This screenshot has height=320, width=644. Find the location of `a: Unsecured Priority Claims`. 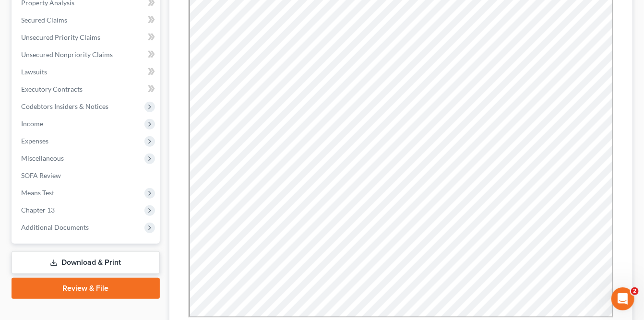

a: Unsecured Priority Claims is located at coordinates (87, 38).